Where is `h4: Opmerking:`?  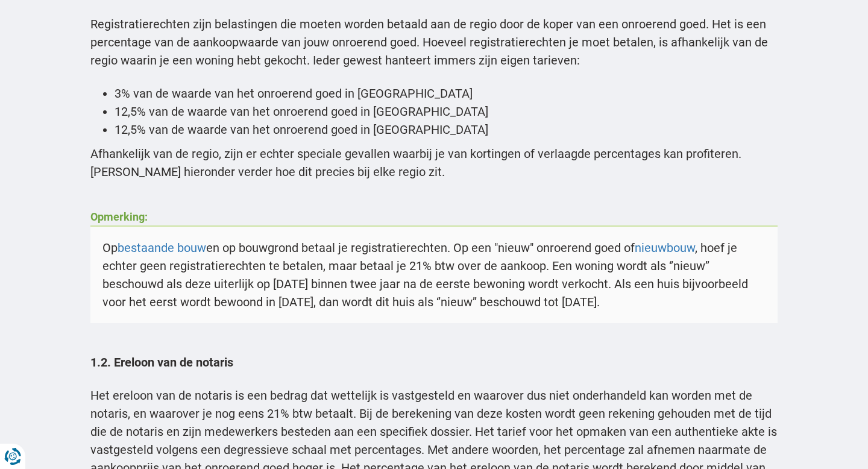
h4: Opmerking: is located at coordinates (434, 217).